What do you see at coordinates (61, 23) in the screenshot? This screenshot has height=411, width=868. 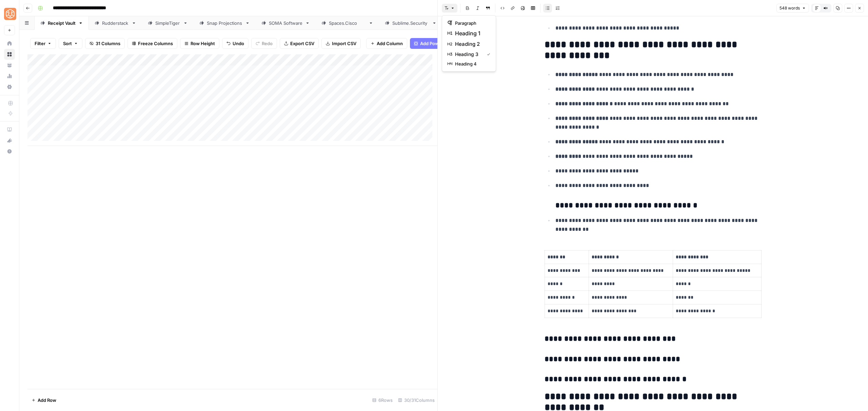 I see `a: Receipt Vault` at bounding box center [61, 23].